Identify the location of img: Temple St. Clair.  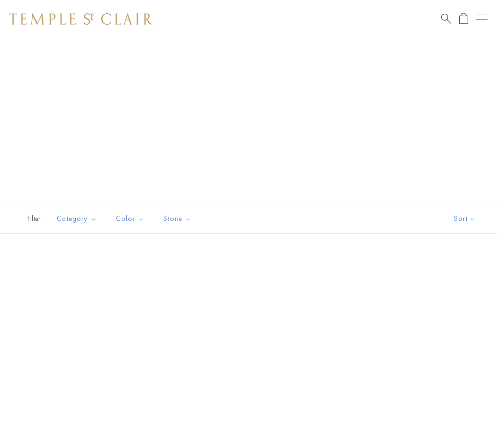
(81, 19).